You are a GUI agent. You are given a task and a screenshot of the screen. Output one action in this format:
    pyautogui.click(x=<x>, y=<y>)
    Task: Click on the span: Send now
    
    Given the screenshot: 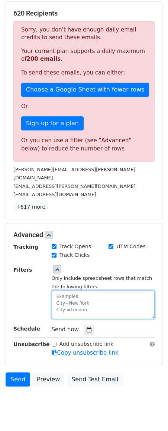 What is the action you would take?
    pyautogui.click(x=65, y=329)
    